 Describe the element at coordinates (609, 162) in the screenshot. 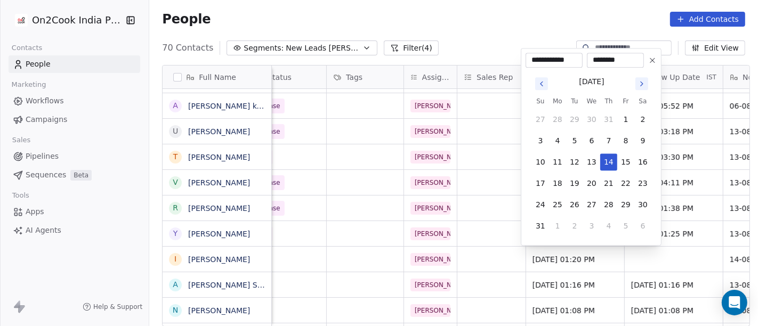

I see `button: 14` at that location.